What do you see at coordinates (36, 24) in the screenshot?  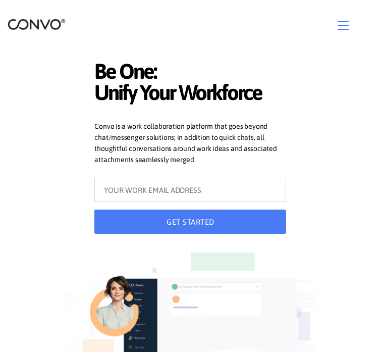 I see `img: logo_2.png` at bounding box center [36, 24].